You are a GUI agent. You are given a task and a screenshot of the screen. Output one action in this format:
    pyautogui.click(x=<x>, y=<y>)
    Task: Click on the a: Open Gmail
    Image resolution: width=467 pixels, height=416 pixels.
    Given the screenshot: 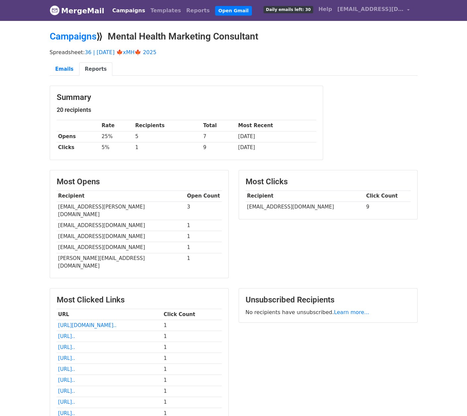 What is the action you would take?
    pyautogui.click(x=234, y=11)
    